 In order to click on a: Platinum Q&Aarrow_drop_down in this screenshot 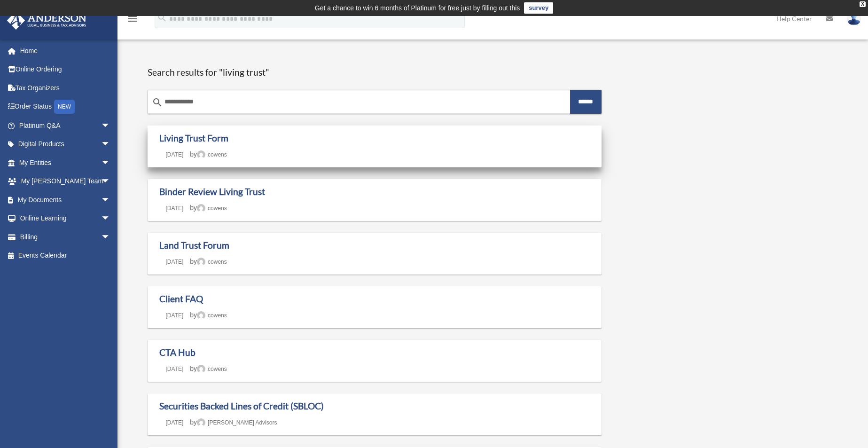, I will do `click(65, 125)`.